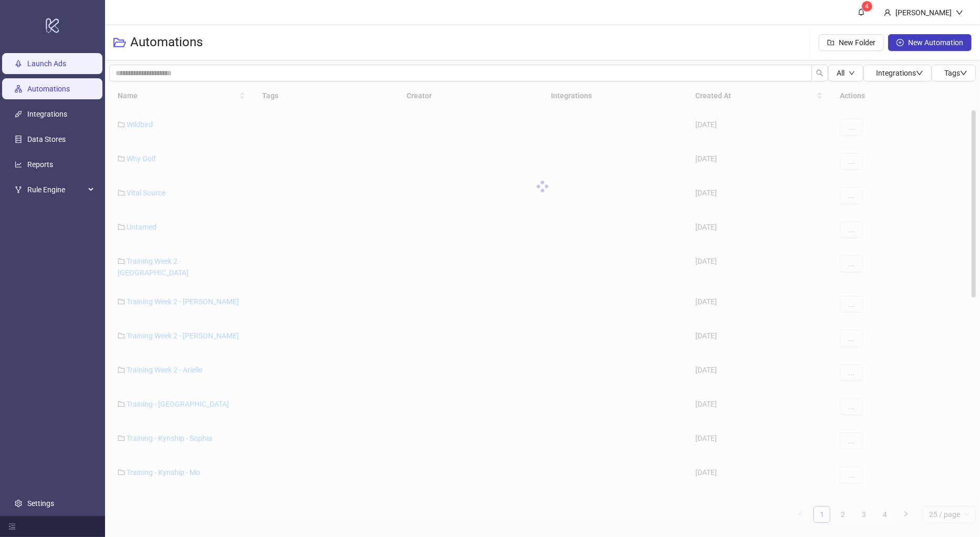 The height and width of the screenshot is (537, 980). I want to click on a: Settings, so click(40, 504).